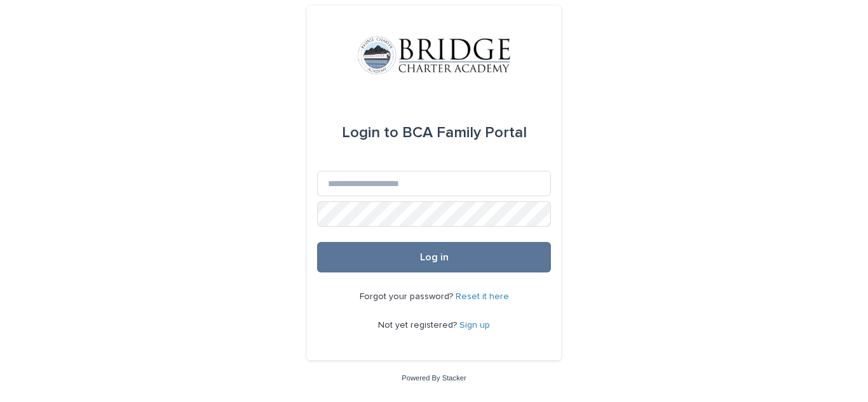  I want to click on span: Login to, so click(370, 133).